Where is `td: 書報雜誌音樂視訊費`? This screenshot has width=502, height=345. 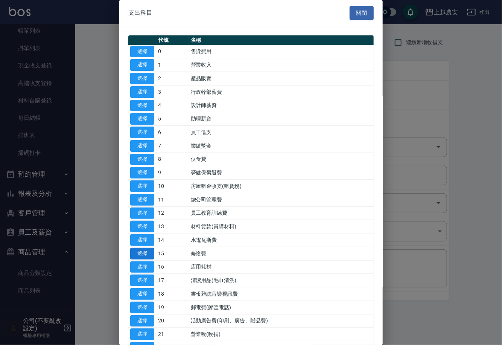 td: 書報雜誌音樂視訊費 is located at coordinates (281, 294).